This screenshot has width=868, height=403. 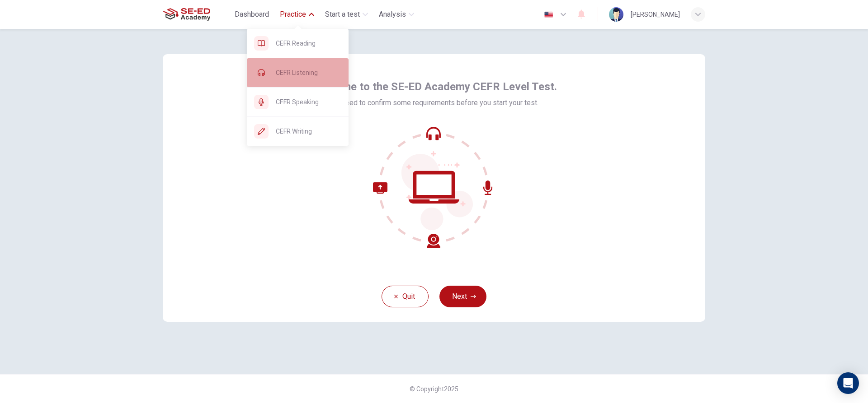 What do you see at coordinates (197, 14) in the screenshot?
I see `a: SE-ED Academy logo` at bounding box center [197, 14].